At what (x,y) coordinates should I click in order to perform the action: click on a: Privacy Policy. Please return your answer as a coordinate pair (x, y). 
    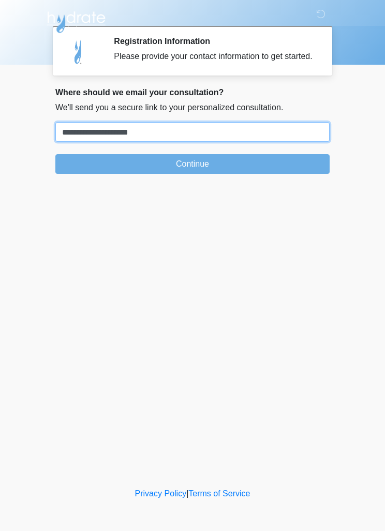
    Looking at the image, I should click on (161, 493).